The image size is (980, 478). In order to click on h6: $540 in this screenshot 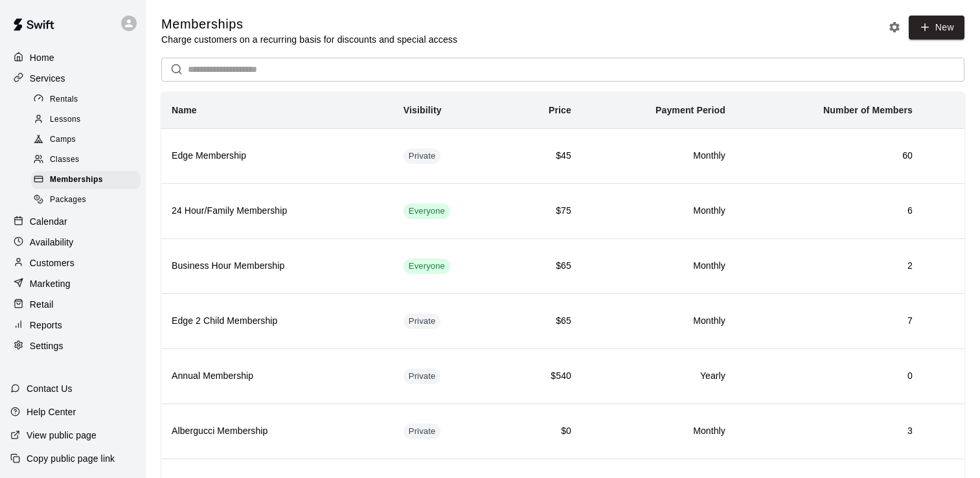, I will do `click(545, 376)`.